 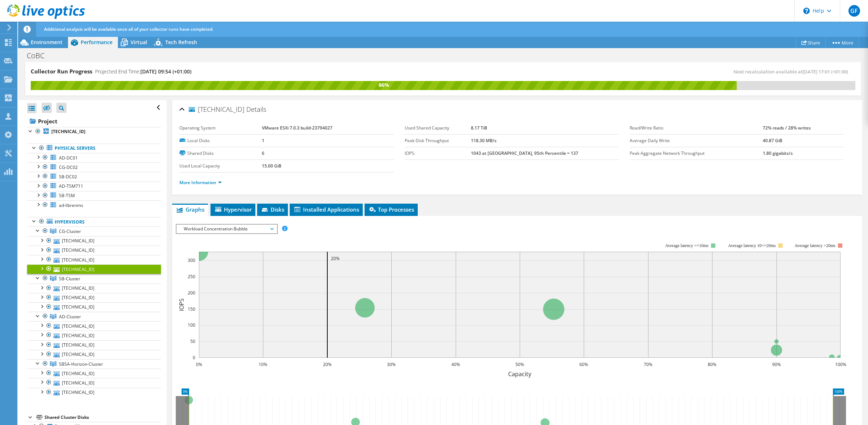 What do you see at coordinates (696, 128) in the screenshot?
I see `label: Read/Write Ratio` at bounding box center [696, 128].